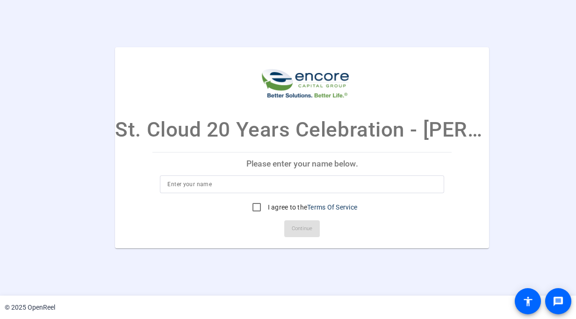 This screenshot has height=319, width=576. Describe the element at coordinates (302, 164) in the screenshot. I see `p: Please enter your name below.` at that location.